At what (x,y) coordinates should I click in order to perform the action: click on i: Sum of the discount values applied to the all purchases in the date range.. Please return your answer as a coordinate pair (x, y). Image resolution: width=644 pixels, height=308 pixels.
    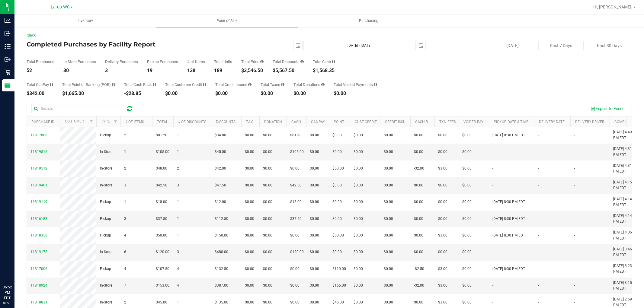
    Looking at the image, I should click on (302, 62).